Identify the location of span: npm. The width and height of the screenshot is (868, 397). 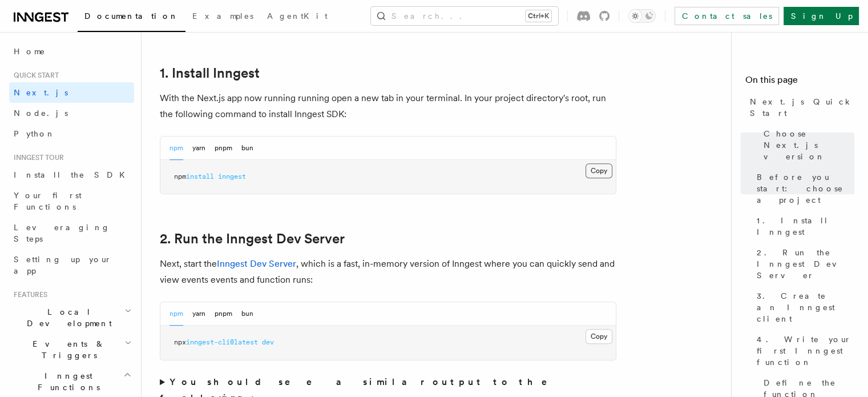
(180, 176).